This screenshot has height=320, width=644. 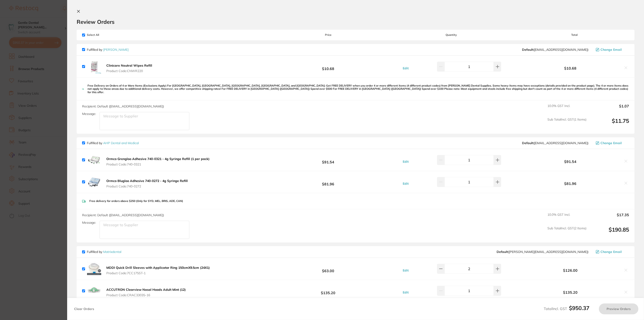 I want to click on b: MDDI Quick Drill Sleeves with Applicator Ring 150cmX9.5cm (24X1), so click(x=158, y=268).